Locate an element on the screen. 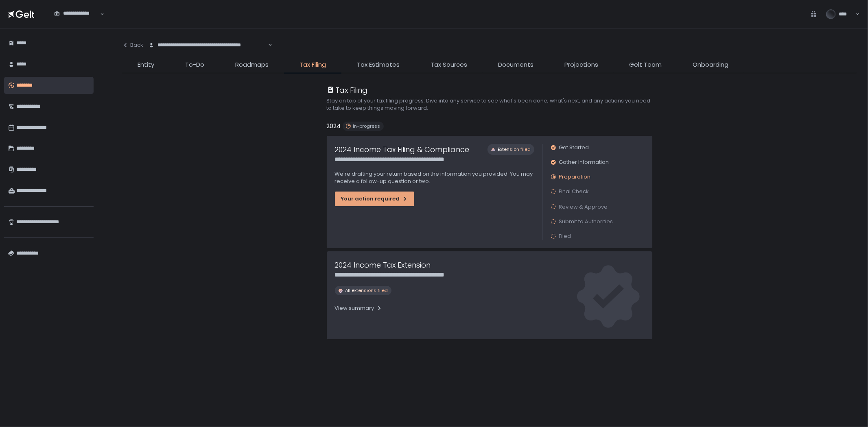 This screenshot has width=868, height=427. div: Back is located at coordinates (133, 45).